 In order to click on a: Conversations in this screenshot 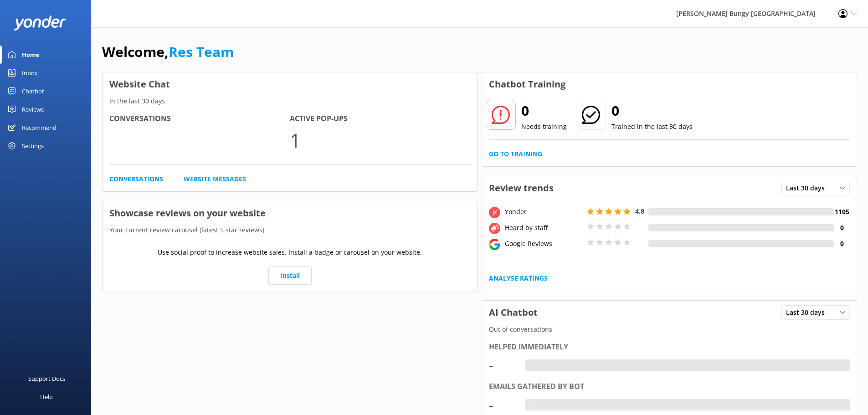, I will do `click(137, 179)`.